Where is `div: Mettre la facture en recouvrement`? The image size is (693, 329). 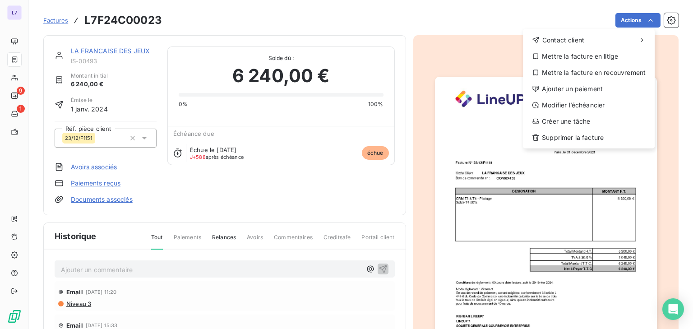
div: Mettre la facture en recouvrement is located at coordinates (589, 73).